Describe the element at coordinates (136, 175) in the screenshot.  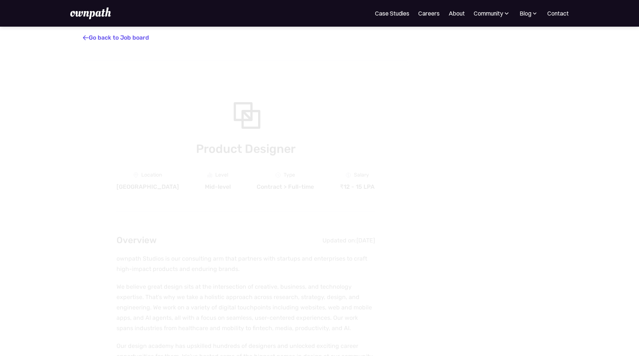
I see `img: Location Icon - Job Board X Webflow Template` at that location.